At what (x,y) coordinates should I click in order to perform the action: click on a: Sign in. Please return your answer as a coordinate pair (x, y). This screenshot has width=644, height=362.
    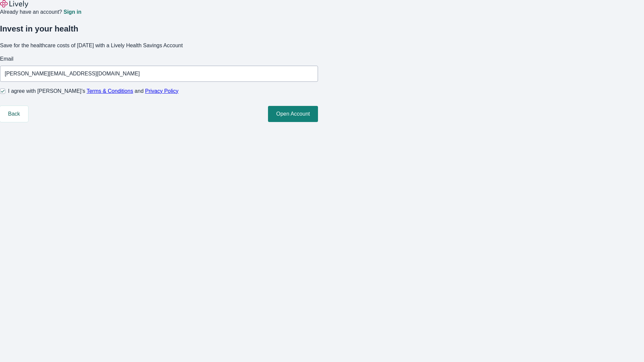
    Looking at the image, I should click on (72, 12).